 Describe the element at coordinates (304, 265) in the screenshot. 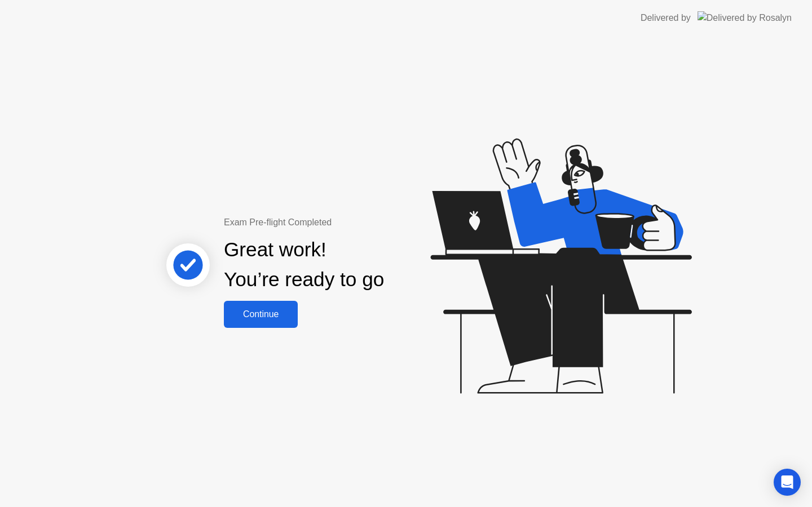

I see `div: Great work! You’re ready to go` at that location.